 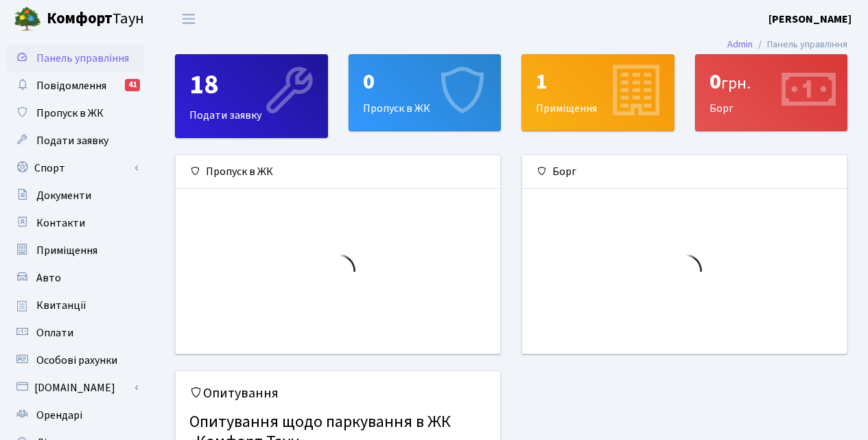 What do you see at coordinates (70, 113) in the screenshot?
I see `span: Пропуск в ЖК` at bounding box center [70, 113].